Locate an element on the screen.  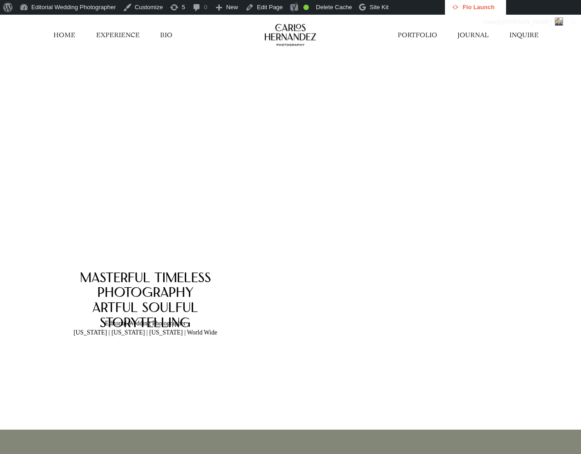
a: HOME is located at coordinates (64, 35).